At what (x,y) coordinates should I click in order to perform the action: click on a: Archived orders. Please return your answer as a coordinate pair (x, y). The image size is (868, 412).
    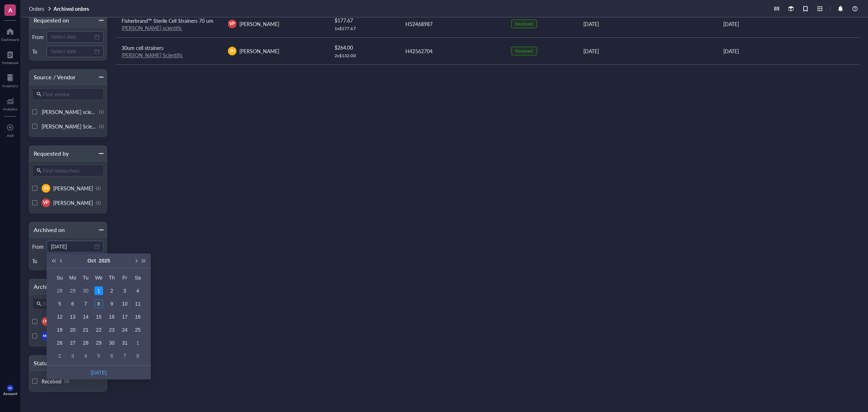
    Looking at the image, I should click on (72, 8).